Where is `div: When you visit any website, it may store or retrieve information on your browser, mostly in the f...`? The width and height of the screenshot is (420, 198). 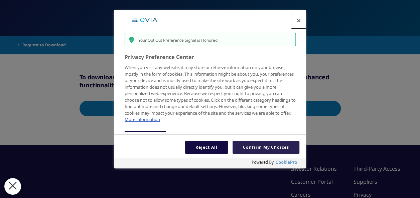
div: When you visit any website, it may store or retrieve information on your browser, mostly in the f... is located at coordinates (210, 94).